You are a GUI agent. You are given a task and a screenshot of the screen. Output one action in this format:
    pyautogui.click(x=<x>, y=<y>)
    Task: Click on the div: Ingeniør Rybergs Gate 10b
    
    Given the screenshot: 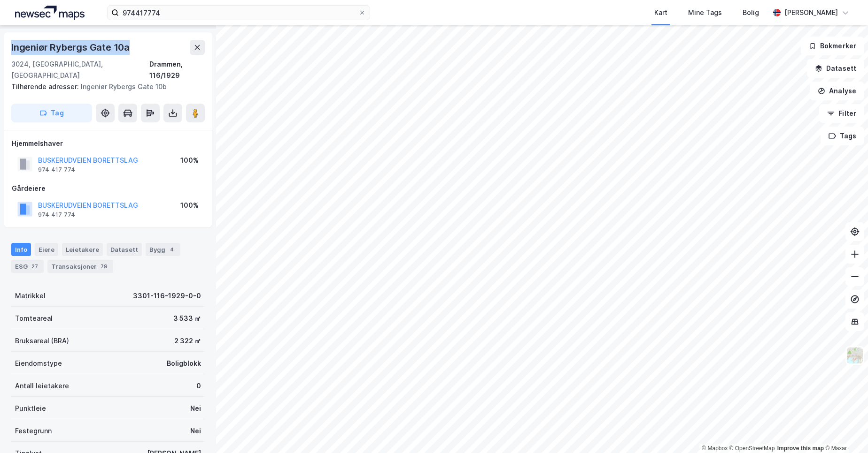 What is the action you would take?
    pyautogui.click(x=104, y=86)
    